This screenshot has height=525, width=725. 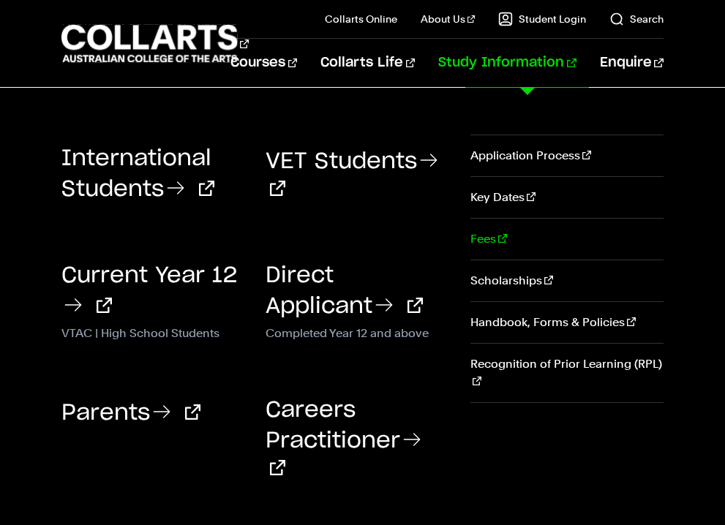 I want to click on a: International Students, so click(x=138, y=174).